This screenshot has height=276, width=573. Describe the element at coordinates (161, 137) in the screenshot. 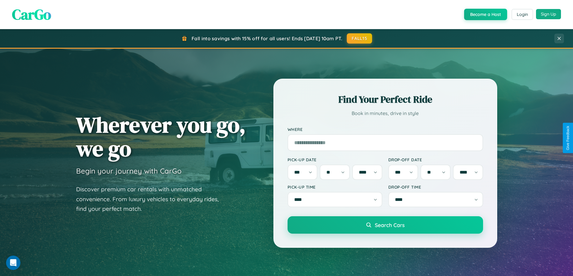

I see `h1: Wherever you go, we go` at that location.